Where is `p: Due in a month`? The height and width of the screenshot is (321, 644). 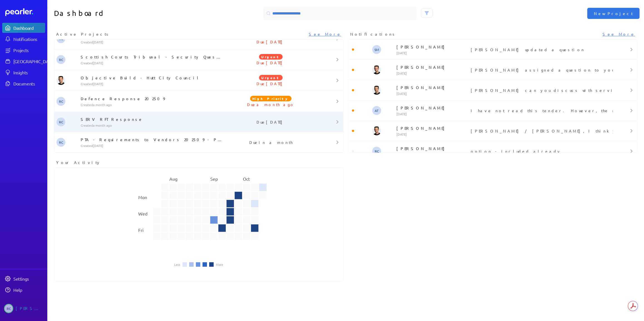
p: Due in a month is located at coordinates (271, 142).